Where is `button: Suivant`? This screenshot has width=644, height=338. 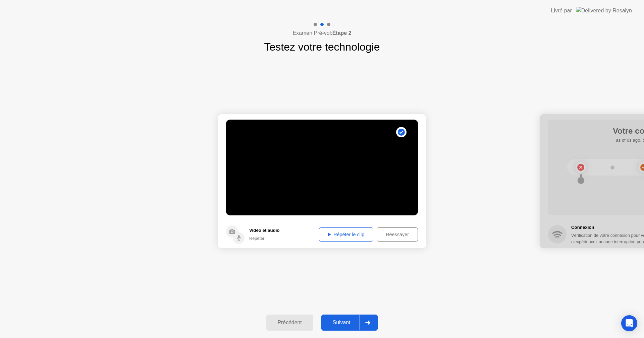
button: Suivant is located at coordinates (350, 322).